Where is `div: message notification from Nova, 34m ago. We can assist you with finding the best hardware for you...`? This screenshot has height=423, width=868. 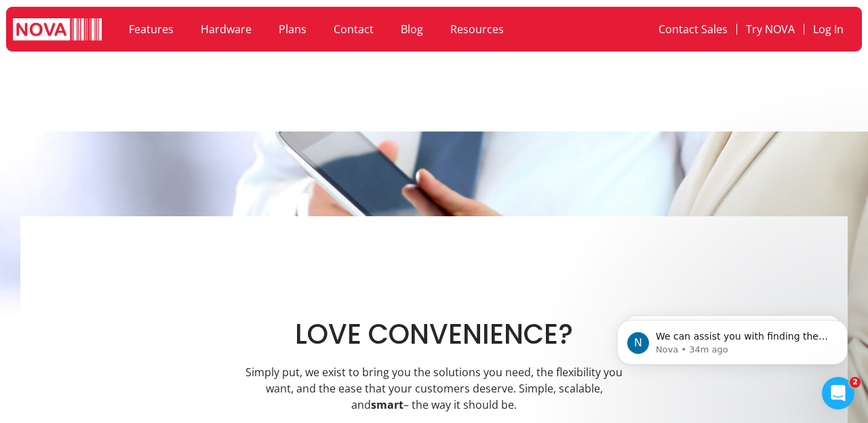 div: message notification from Nova, 34m ago. We can assist you with finding the best hardware for you... is located at coordinates (136, 51).